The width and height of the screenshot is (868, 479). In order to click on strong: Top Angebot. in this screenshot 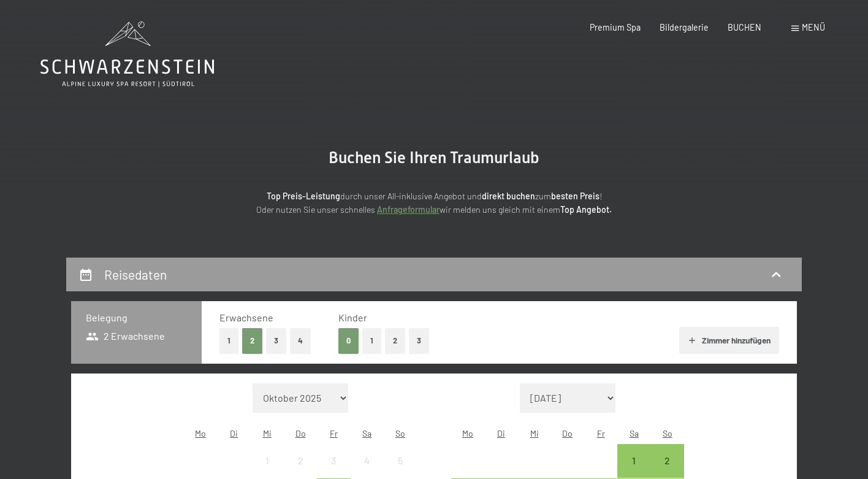, I will do `click(586, 209)`.